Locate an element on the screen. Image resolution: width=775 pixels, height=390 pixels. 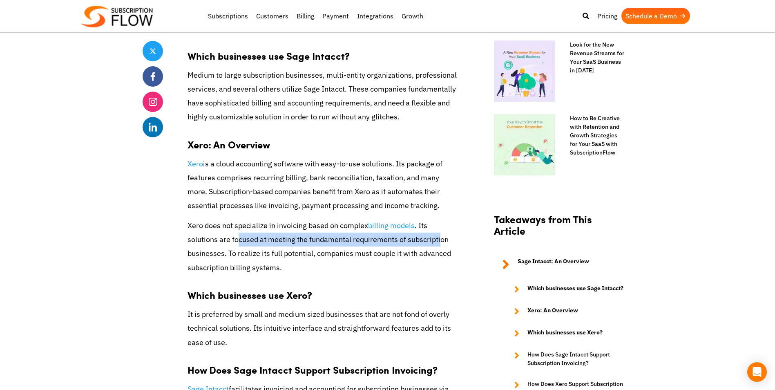
img: Revenue Streams for Your SaaS Business is located at coordinates (525, 71).